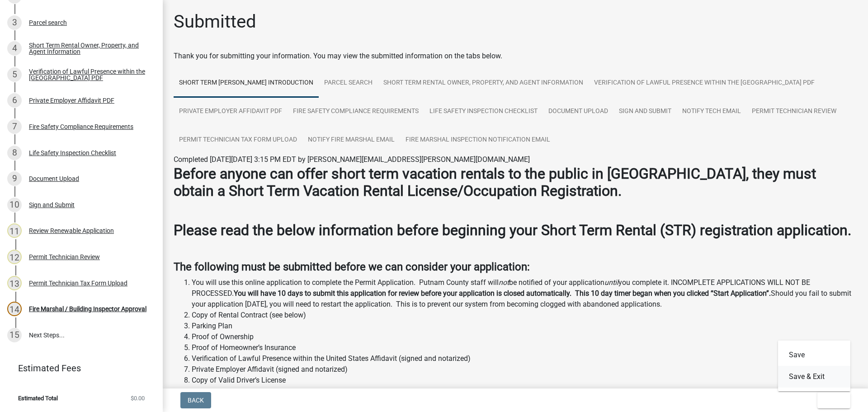 This screenshot has height=412, width=868. I want to click on div: Short Term Rental Owner, Property, and Agent Information, so click(89, 48).